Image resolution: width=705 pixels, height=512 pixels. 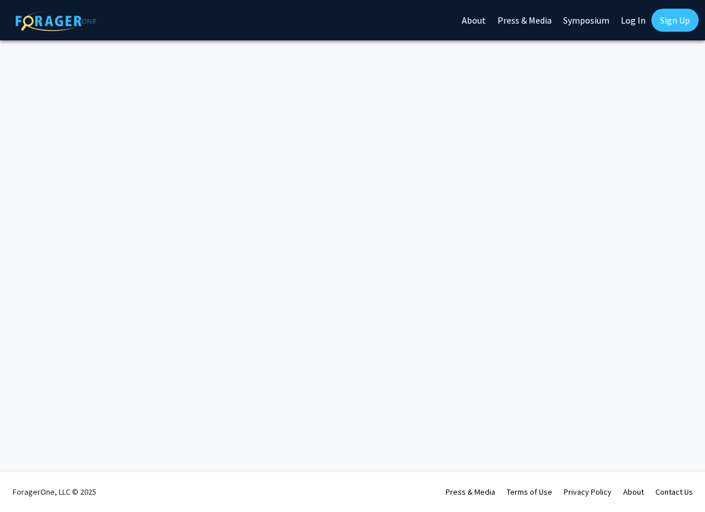 I want to click on a: Privacy Policy, so click(x=587, y=491).